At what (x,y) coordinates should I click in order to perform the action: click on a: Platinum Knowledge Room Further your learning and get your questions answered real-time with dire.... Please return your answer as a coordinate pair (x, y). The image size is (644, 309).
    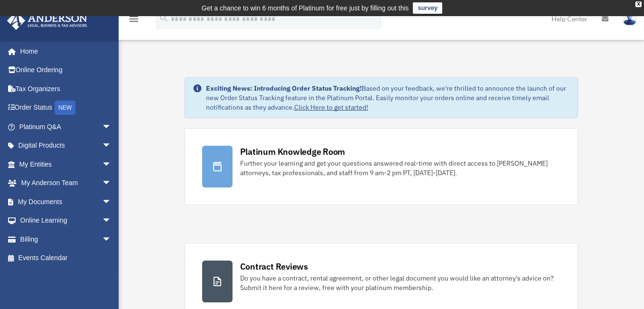
    Looking at the image, I should click on (381, 166).